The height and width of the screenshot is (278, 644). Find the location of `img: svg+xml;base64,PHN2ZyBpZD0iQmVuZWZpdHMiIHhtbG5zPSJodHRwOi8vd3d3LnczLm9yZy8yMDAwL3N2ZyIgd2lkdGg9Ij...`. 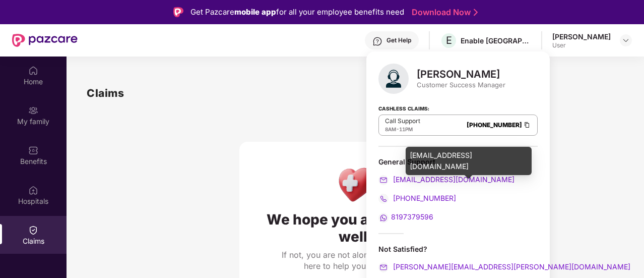

img: svg+xml;base64,PHN2ZyBpZD0iQmVuZWZpdHMiIHhtbG5zPSJodHRwOi8vd3d3LnczLm9yZy8yMDAwL3N2ZyIgd2lkdGg9Ij... is located at coordinates (33, 150).